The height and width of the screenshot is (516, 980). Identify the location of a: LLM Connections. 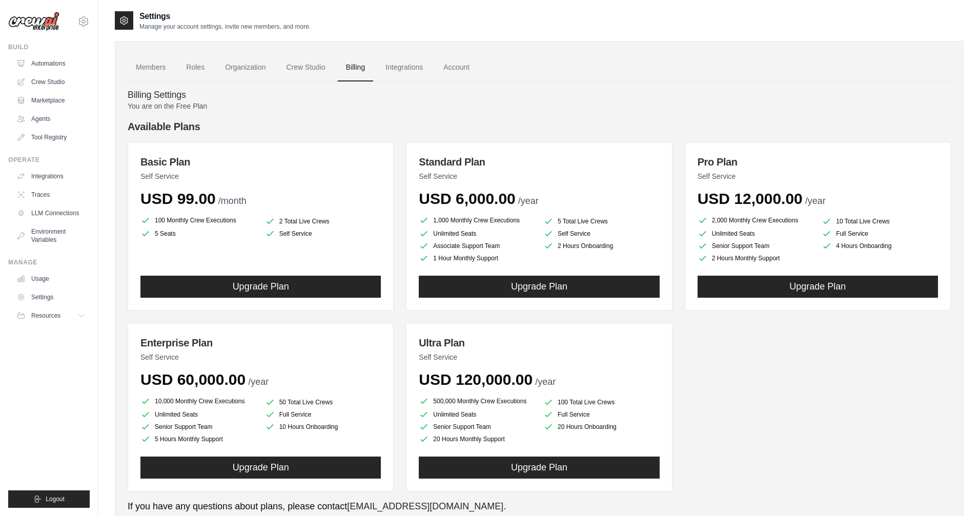
(51, 213).